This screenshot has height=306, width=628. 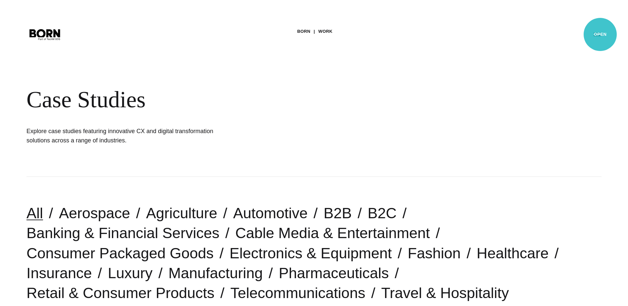 I want to click on a: Insurance, so click(x=59, y=273).